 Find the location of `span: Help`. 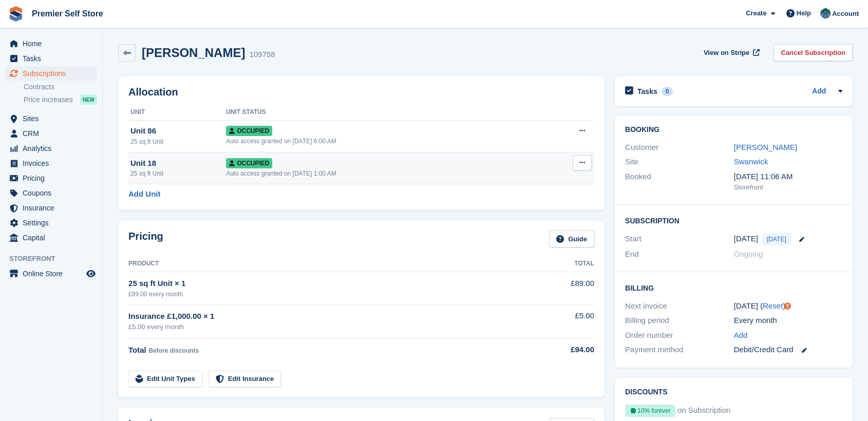

span: Help is located at coordinates (804, 13).